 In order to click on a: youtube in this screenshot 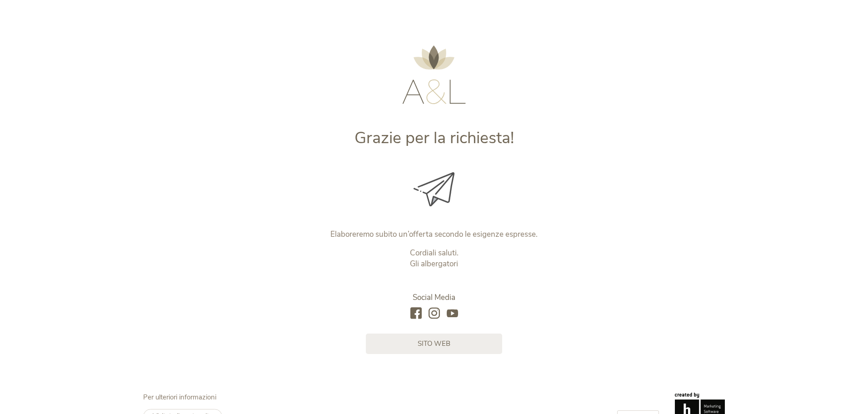, I will do `click(452, 314)`.